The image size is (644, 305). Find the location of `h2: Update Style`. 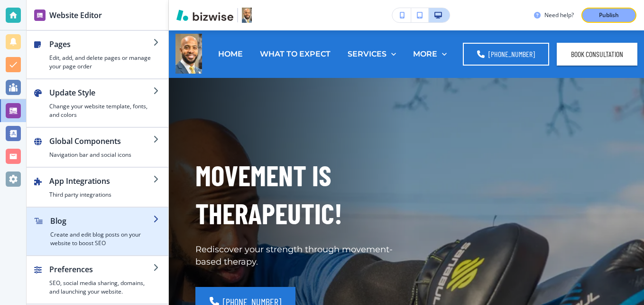

h2: Update Style is located at coordinates (101, 92).